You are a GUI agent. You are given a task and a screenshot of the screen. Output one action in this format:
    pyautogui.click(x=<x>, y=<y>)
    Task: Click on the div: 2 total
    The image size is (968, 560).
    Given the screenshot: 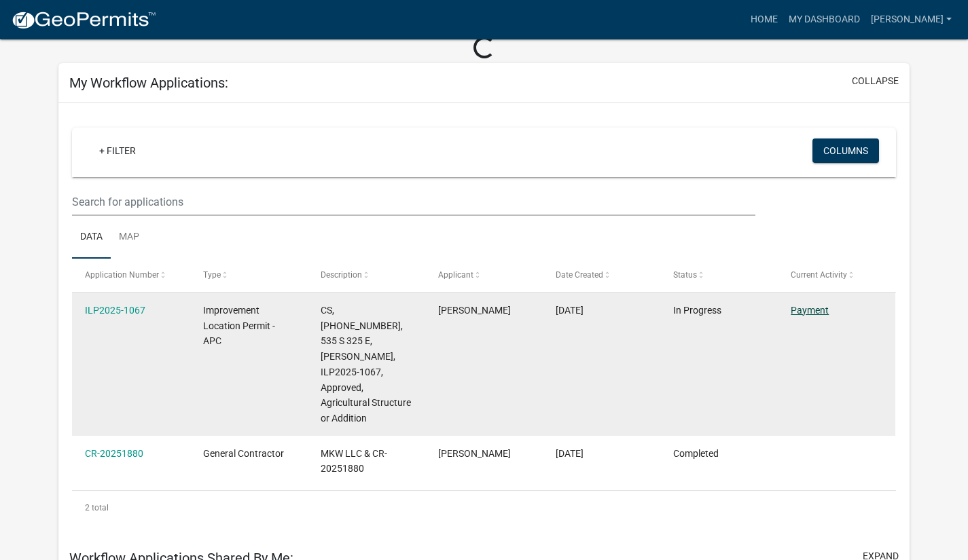 What is the action you would take?
    pyautogui.click(x=484, y=508)
    